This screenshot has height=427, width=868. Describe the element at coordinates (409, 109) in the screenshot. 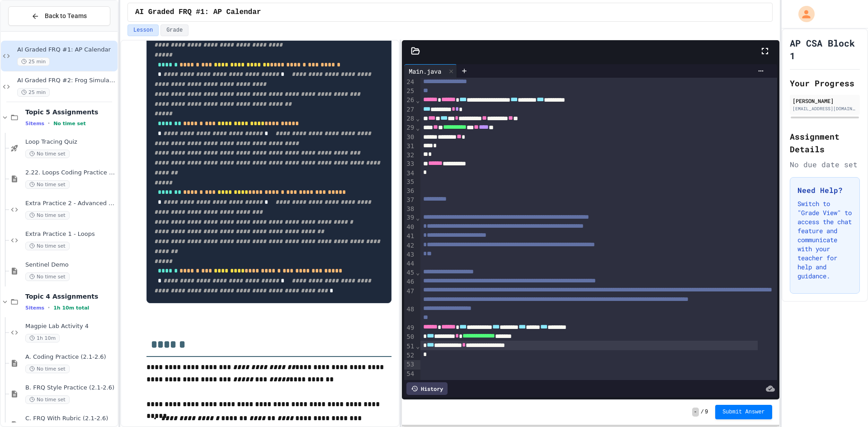

I see `div: 27` at that location.